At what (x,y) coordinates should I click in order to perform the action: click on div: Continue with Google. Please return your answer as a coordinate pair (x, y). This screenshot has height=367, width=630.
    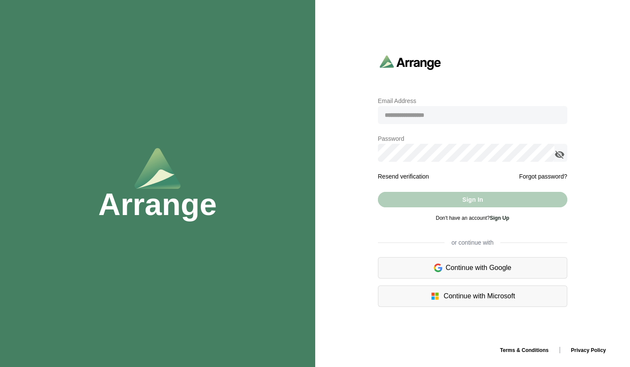
    Looking at the image, I should click on (472, 268).